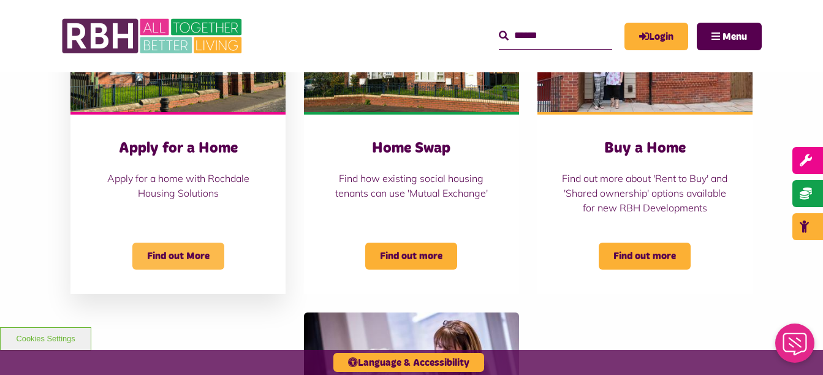 The width and height of the screenshot is (823, 375). What do you see at coordinates (153, 36) in the screenshot?
I see `img: RBH` at bounding box center [153, 36].